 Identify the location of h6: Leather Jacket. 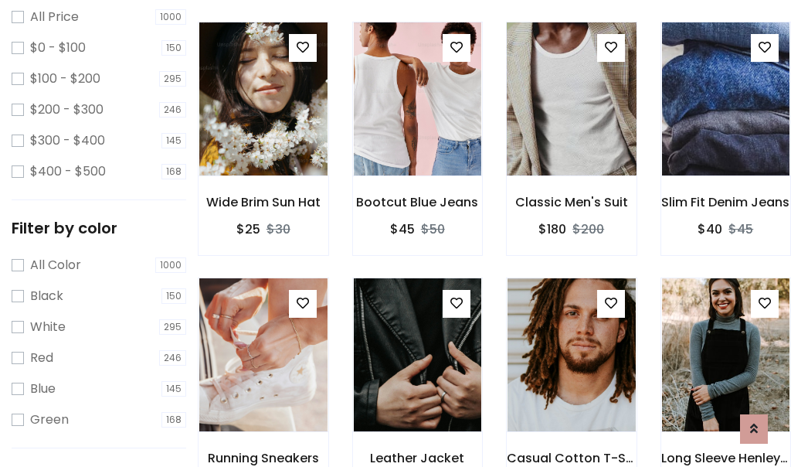
(418, 457).